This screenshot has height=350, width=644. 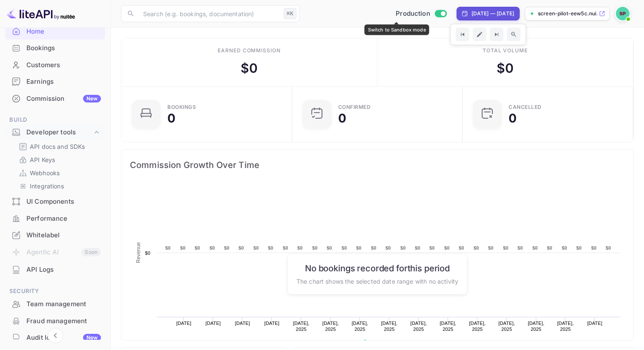 What do you see at coordinates (58, 160) in the screenshot?
I see `div: API Keys` at bounding box center [58, 160].